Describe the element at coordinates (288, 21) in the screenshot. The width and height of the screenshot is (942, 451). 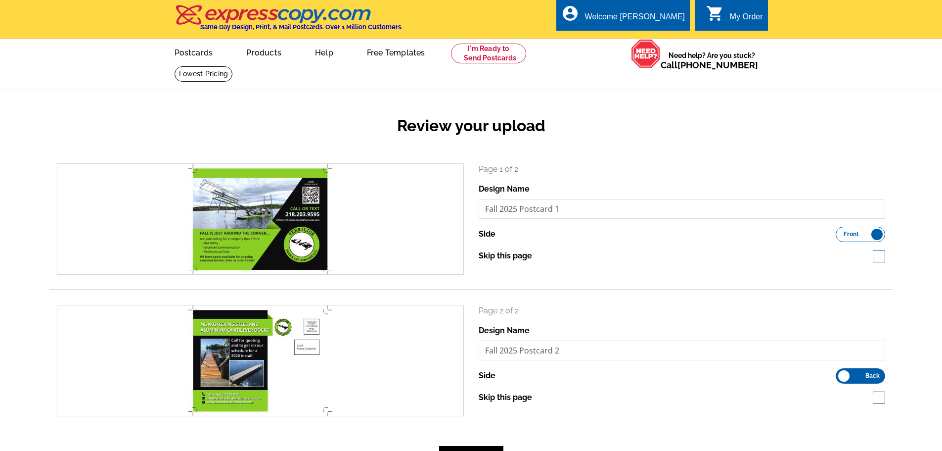
I see `a: Same Day Design, Print, & Mail Postcards. Over 1 Million Customers.` at that location.